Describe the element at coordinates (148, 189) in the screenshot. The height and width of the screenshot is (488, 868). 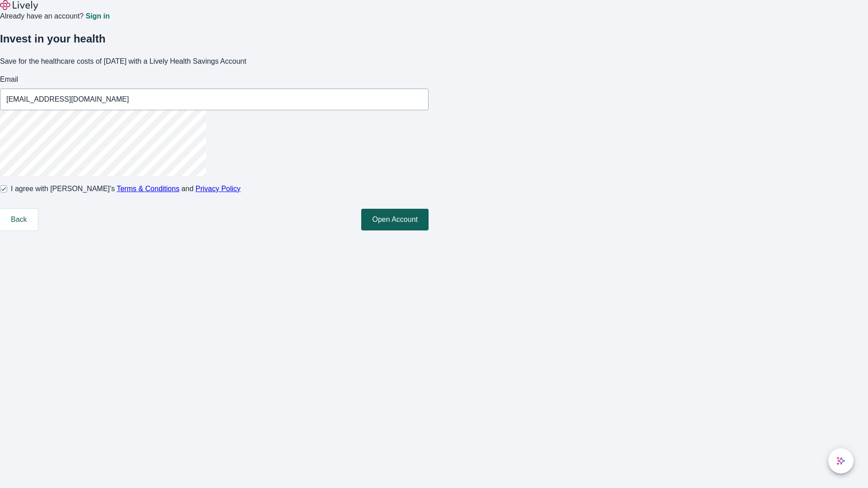
I see `a: Terms & Conditions` at that location.